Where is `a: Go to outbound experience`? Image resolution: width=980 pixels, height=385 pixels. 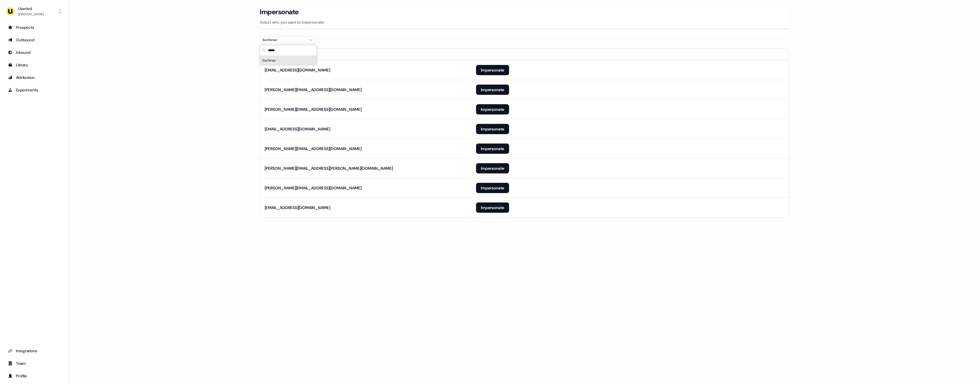
a: Go to outbound experience is located at coordinates (34, 40).